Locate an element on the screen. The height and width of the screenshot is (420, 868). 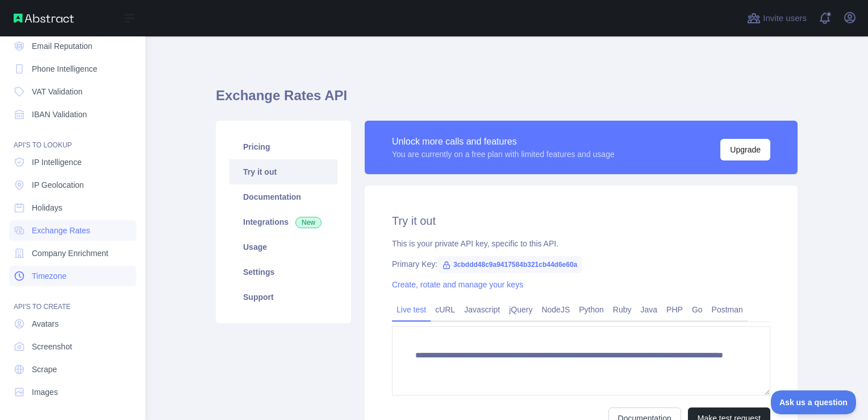
a: Javascript is located at coordinates (482, 309).